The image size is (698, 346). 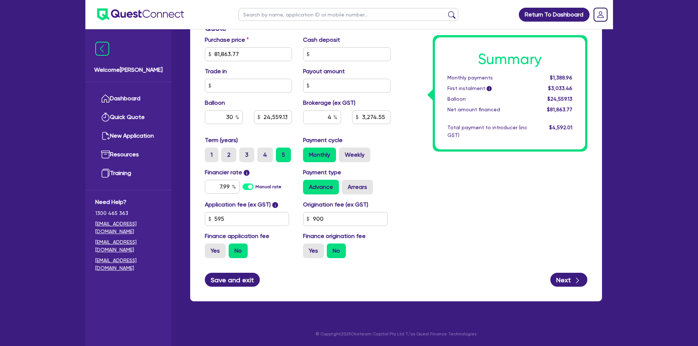 I want to click on label: 3, so click(x=247, y=155).